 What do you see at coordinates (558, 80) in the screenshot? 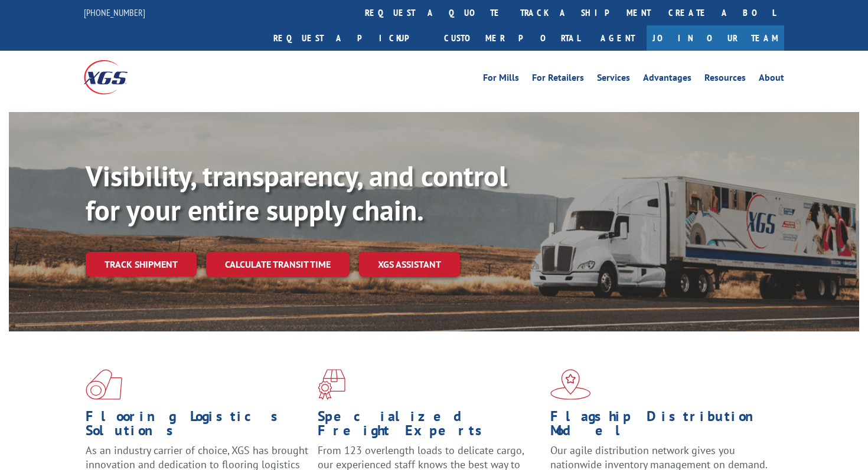
I see `a: For Retailers` at bounding box center [558, 80].